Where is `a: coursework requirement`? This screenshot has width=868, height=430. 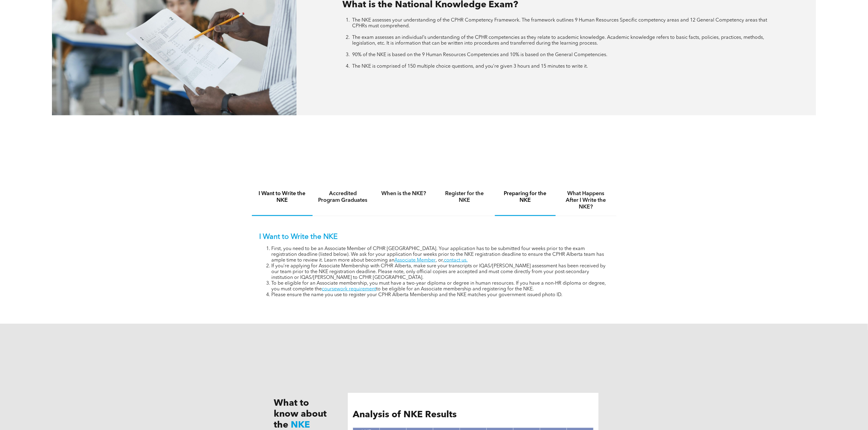
a: coursework requirement is located at coordinates (349, 290).